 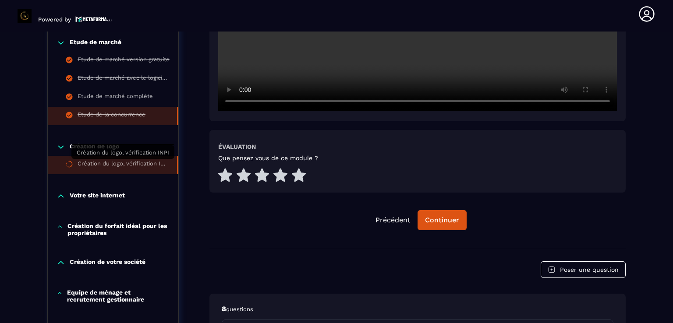 I want to click on p: Etude de marché, so click(x=96, y=43).